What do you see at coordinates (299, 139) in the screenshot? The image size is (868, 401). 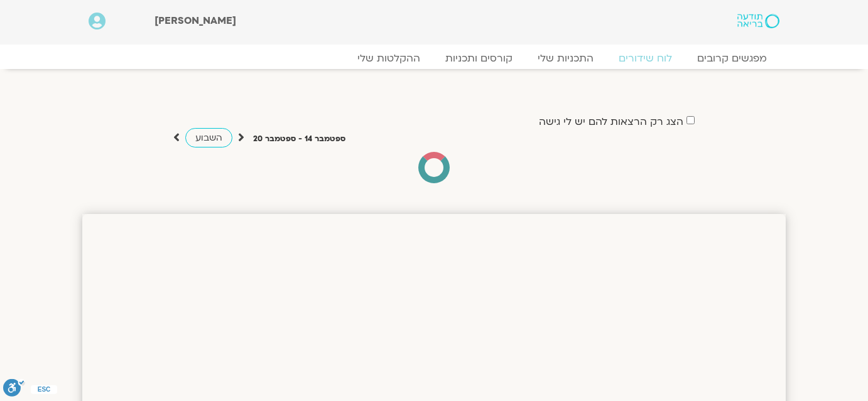 I see `p: ספטמבר 14 - ספטמבר 20` at bounding box center [299, 139].